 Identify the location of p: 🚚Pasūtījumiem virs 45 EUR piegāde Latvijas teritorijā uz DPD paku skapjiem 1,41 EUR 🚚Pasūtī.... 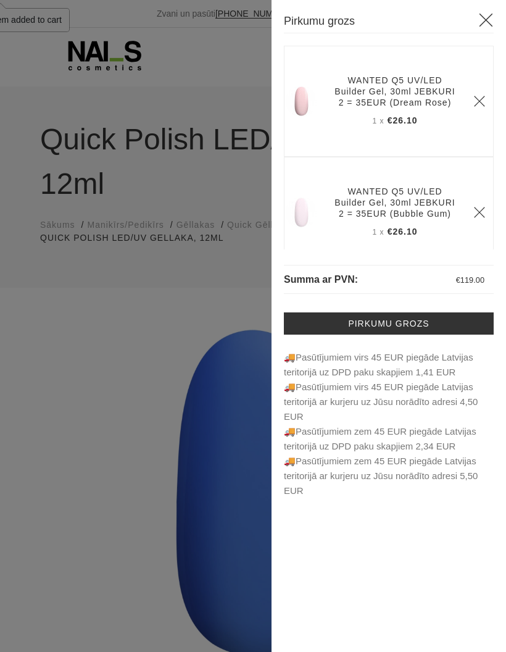
(389, 424).